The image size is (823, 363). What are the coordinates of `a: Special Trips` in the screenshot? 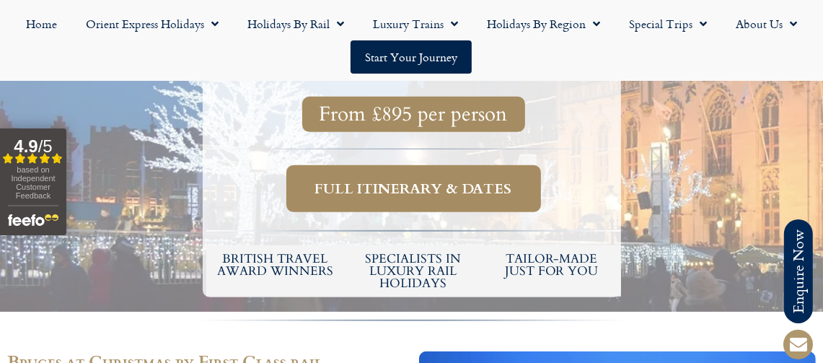 It's located at (668, 24).